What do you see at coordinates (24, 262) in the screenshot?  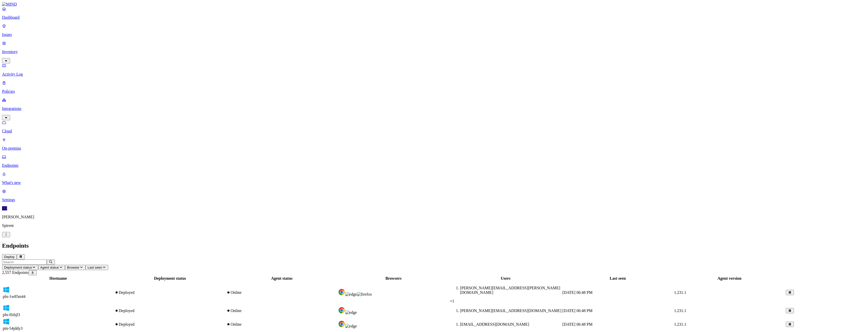 I see `input: Search` at bounding box center [24, 262].